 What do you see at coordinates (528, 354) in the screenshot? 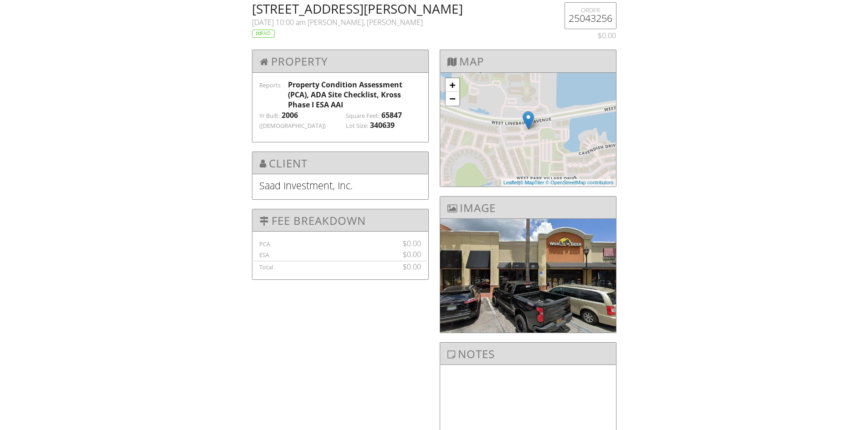
I see `h3: Notes` at bounding box center [528, 354].